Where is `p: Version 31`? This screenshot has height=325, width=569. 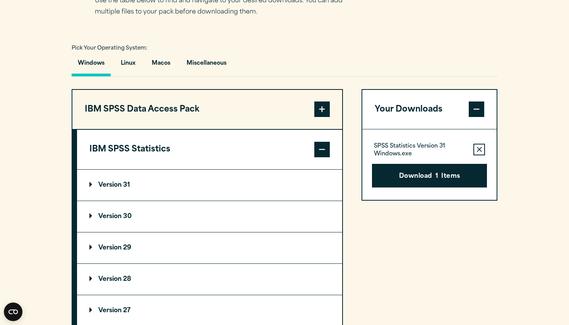 p: Version 31 is located at coordinates (109, 185).